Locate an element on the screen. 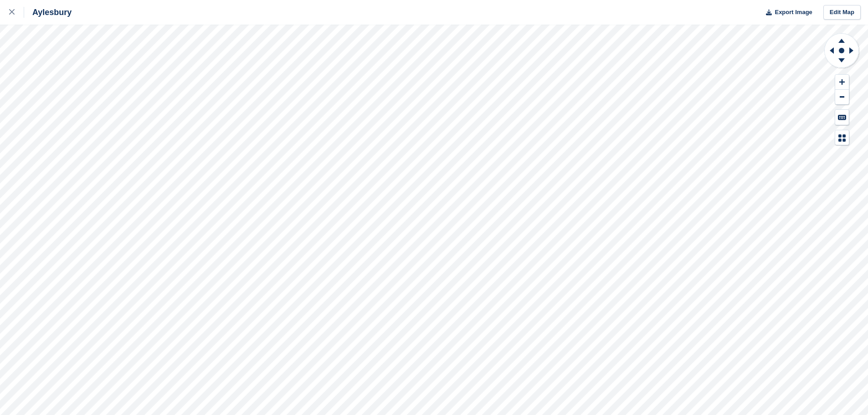  button: Map Legend is located at coordinates (842, 137).